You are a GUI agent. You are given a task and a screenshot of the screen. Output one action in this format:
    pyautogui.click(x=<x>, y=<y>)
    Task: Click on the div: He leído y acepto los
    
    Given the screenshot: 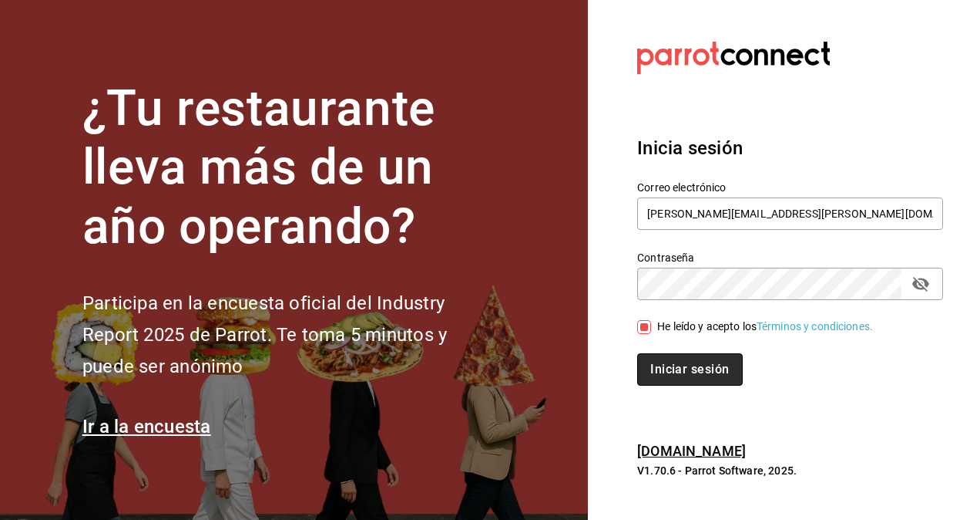 What is the action you would take?
    pyautogui.click(x=765, y=326)
    